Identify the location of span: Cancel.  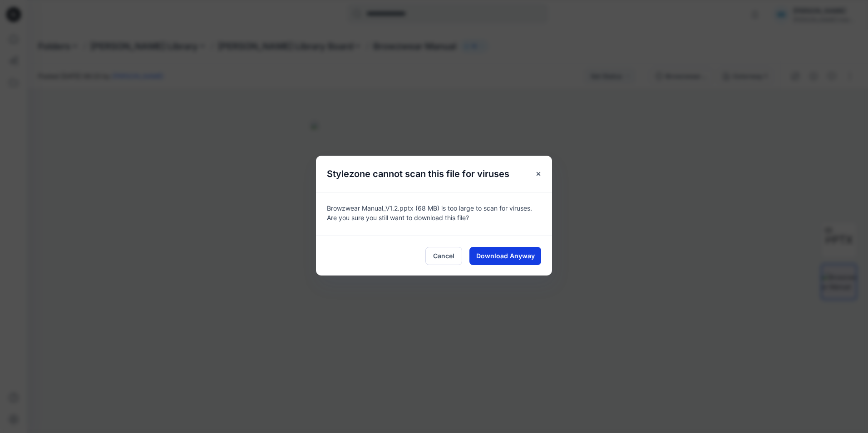
(444, 256).